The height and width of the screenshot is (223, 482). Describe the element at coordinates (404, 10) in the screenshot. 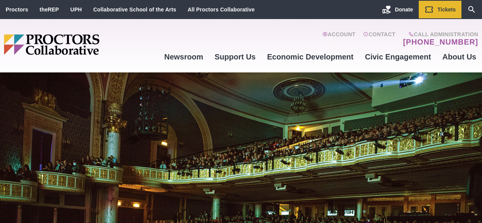

I see `span: Donate` at that location.